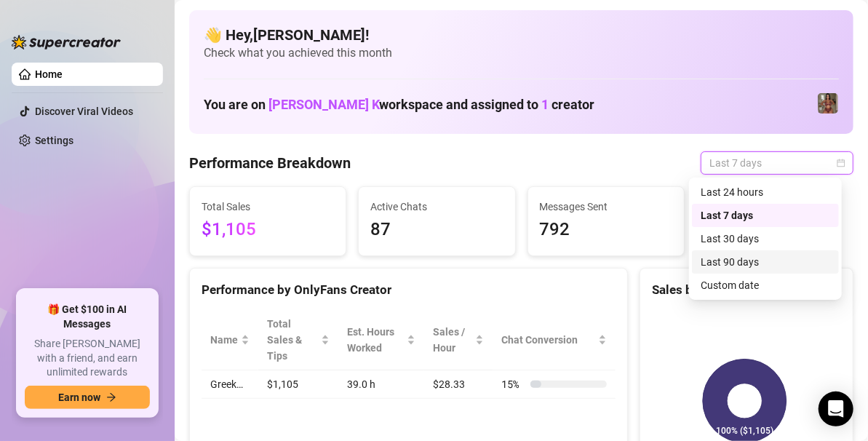  Describe the element at coordinates (268, 206) in the screenshot. I see `span: Total Sales` at that location.